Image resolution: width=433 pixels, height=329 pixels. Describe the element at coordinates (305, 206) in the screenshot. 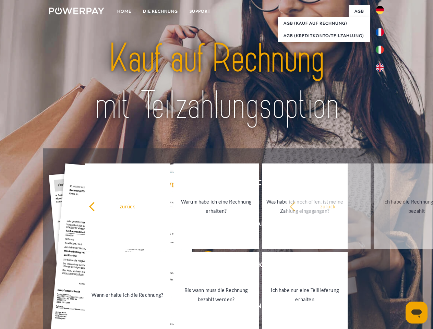

I see `div: Was habe ich noch offen, ist meine Zahlung eingegangen?` at that location.